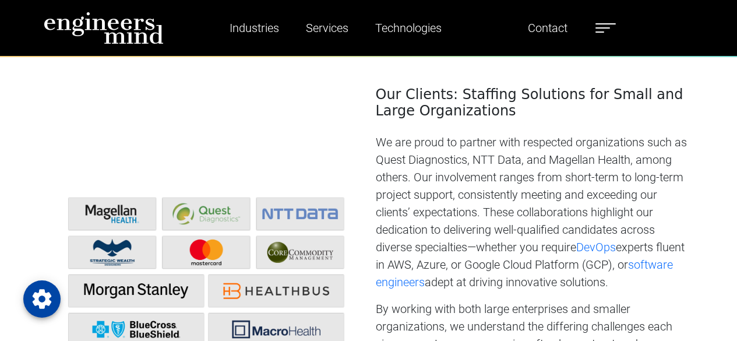  What do you see at coordinates (548, 28) in the screenshot?
I see `a: Contact` at bounding box center [548, 28].